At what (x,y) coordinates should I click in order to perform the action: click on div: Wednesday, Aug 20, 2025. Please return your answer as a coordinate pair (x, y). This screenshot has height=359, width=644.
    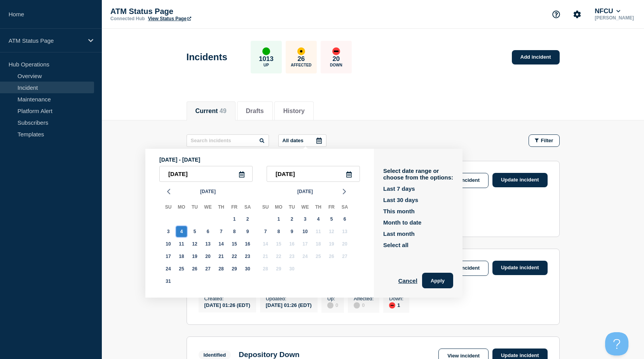
    Looking at the image, I should click on (208, 256).